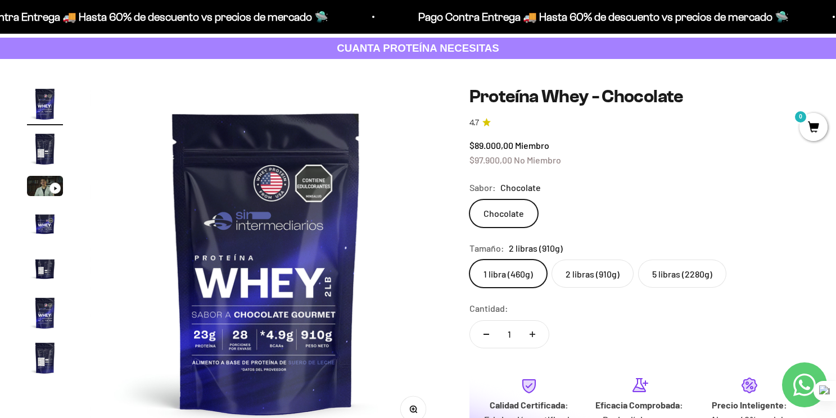 The height and width of the screenshot is (418, 836). Describe the element at coordinates (487, 335) in the screenshot. I see `button: Reducir cantidad` at that location.